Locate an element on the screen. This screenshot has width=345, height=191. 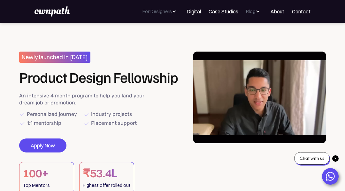
div: Industry projects is located at coordinates (111, 115).